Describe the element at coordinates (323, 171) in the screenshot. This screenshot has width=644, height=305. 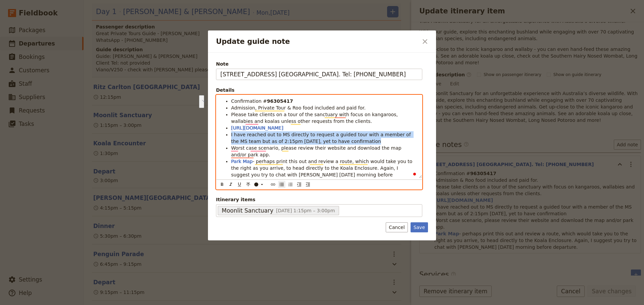
I see `span: - perhaps print this out and review a route, which would take you to the right as you arrive, to ...` at that location.